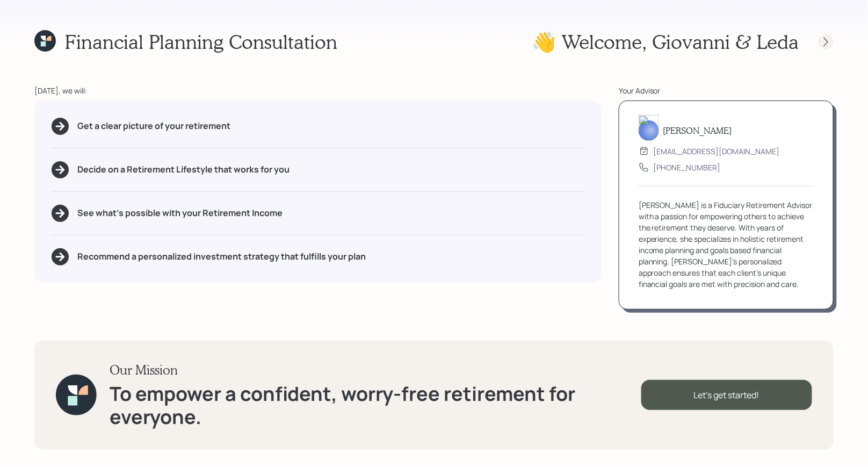 This screenshot has width=868, height=467. What do you see at coordinates (727, 395) in the screenshot?
I see `div: Let's get started!` at bounding box center [727, 395].